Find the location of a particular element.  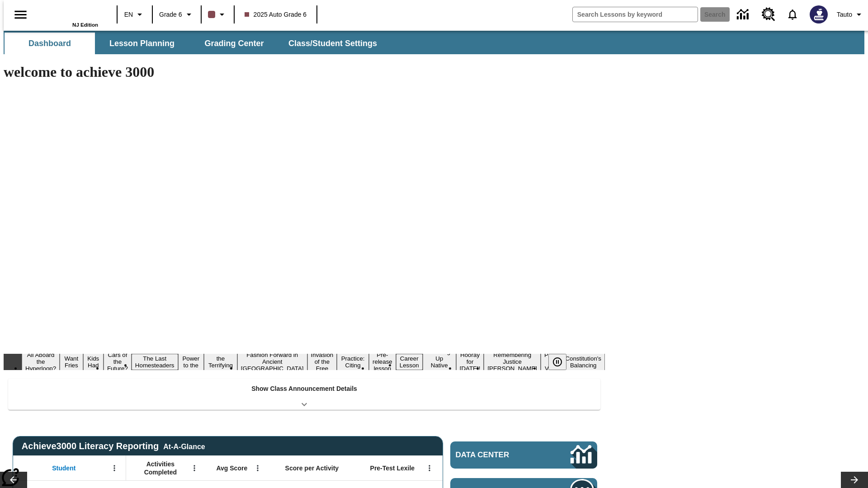

a: Home is located at coordinates (69, 13).